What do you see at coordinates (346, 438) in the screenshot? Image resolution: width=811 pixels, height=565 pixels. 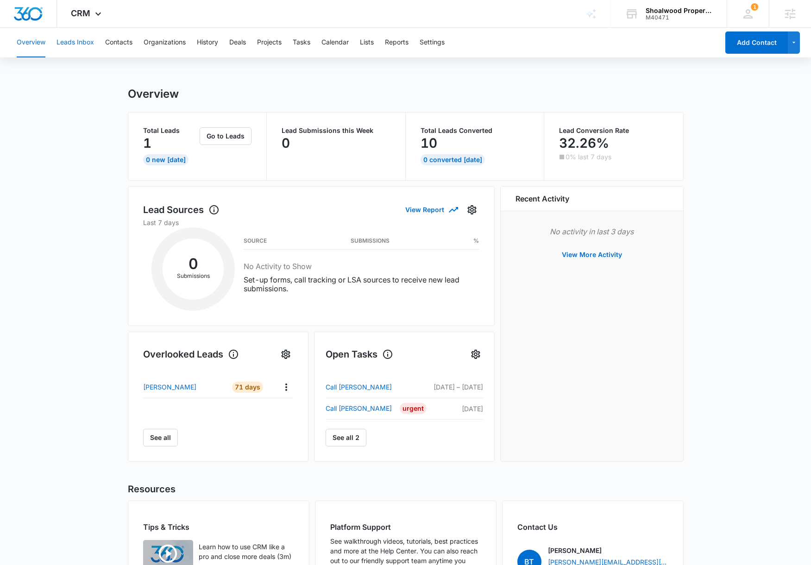 I see `a: See all 2` at bounding box center [346, 438].